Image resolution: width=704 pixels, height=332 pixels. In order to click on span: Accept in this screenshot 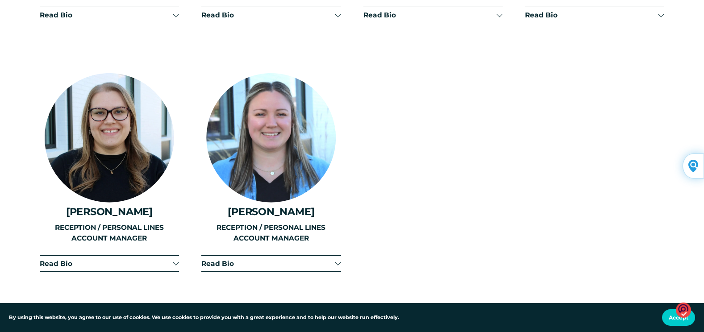, I will do `click(679, 317)`.